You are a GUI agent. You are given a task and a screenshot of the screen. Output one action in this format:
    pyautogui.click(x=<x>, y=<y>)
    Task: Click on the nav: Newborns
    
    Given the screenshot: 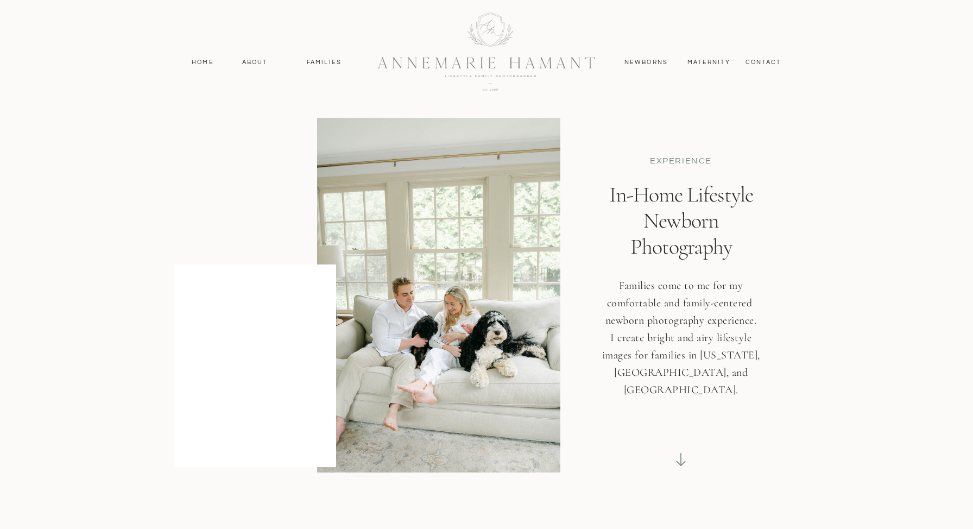 What is the action you would take?
    pyautogui.click(x=646, y=62)
    